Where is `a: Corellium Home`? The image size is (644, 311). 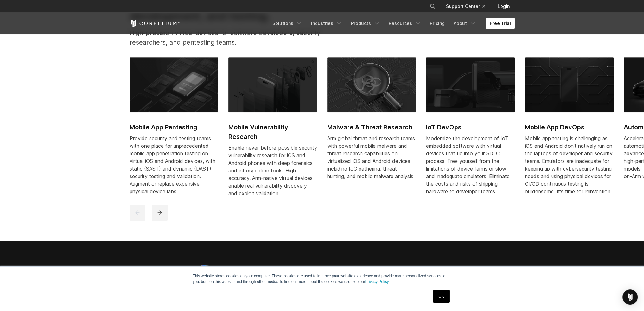
a: Corellium Home is located at coordinates (154, 24).